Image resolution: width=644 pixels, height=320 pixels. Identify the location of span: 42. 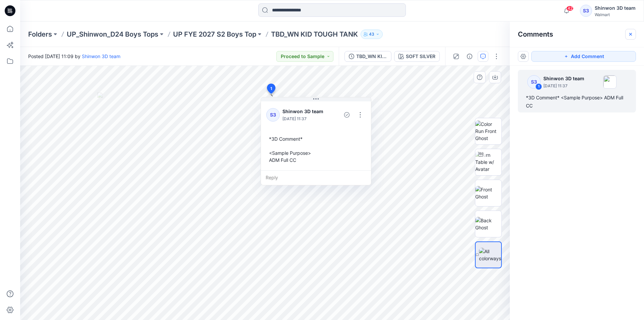
(570, 8).